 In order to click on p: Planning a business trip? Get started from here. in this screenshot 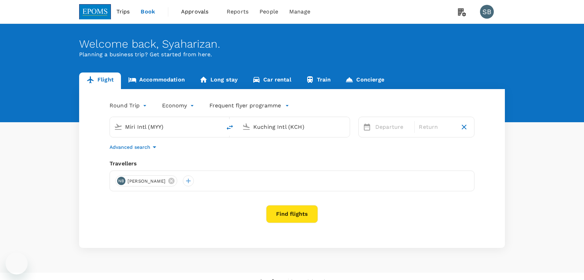, I will do `click(292, 55)`.